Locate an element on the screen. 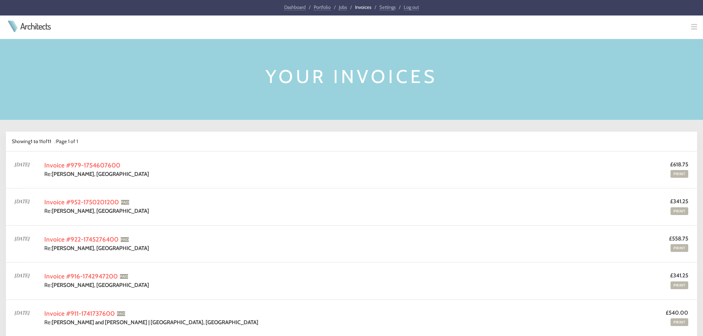 Image resolution: width=703 pixels, height=336 pixels. strong: £558.75 is located at coordinates (678, 239).